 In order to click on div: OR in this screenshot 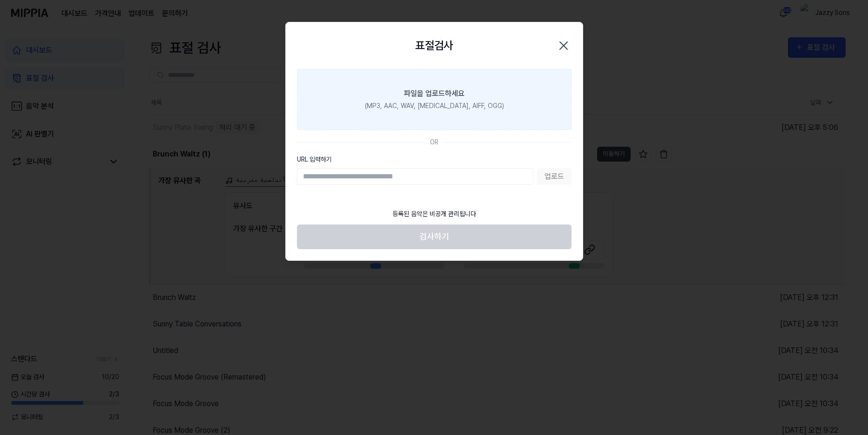, I will do `click(435, 142)`.